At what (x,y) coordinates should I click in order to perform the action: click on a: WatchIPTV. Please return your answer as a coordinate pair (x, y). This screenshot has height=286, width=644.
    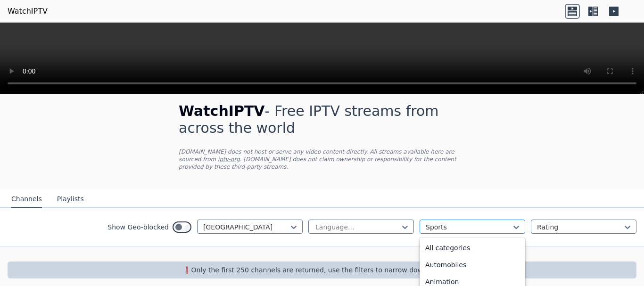
    Looking at the image, I should click on (28, 11).